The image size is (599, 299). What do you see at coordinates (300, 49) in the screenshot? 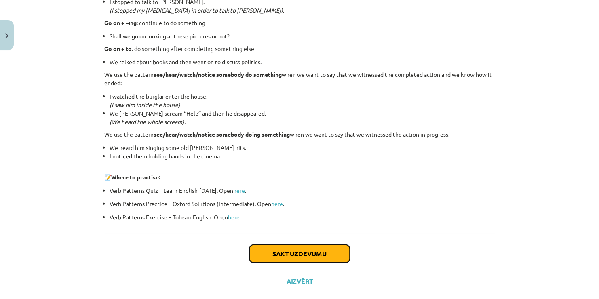
I see `p: : do something after completing something else` at bounding box center [300, 49].